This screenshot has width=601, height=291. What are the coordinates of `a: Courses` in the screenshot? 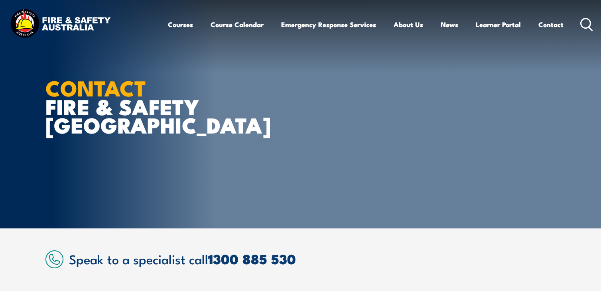 It's located at (180, 24).